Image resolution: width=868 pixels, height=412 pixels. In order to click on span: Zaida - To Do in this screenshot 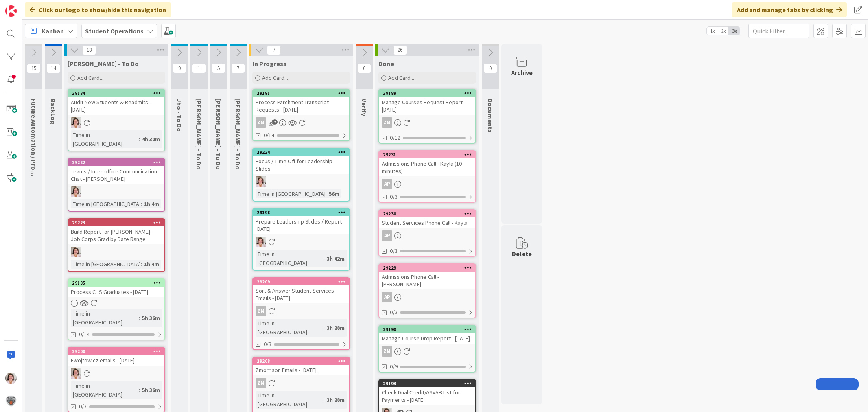, I will do `click(199, 134)`.